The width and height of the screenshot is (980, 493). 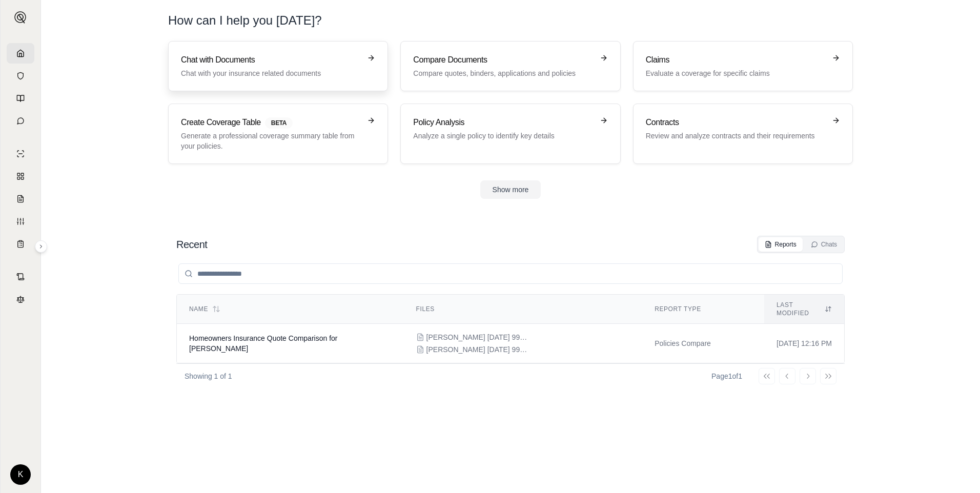 What do you see at coordinates (21, 153) in the screenshot?
I see `a: Single Policy` at bounding box center [21, 153].